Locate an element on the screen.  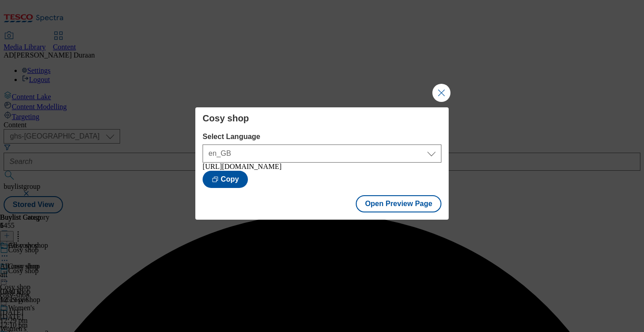
button: Open Preview Page is located at coordinates (399, 204).